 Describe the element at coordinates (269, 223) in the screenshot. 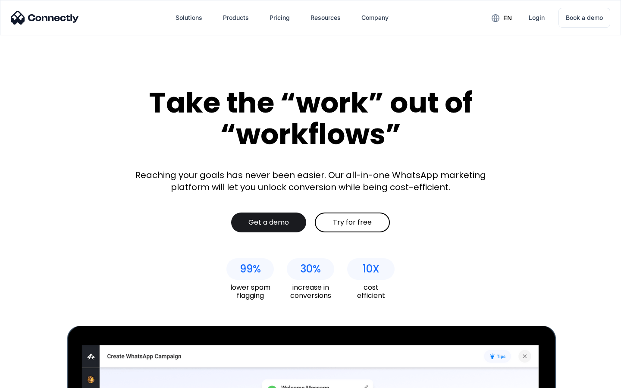

I see `div: Get a demo` at that location.